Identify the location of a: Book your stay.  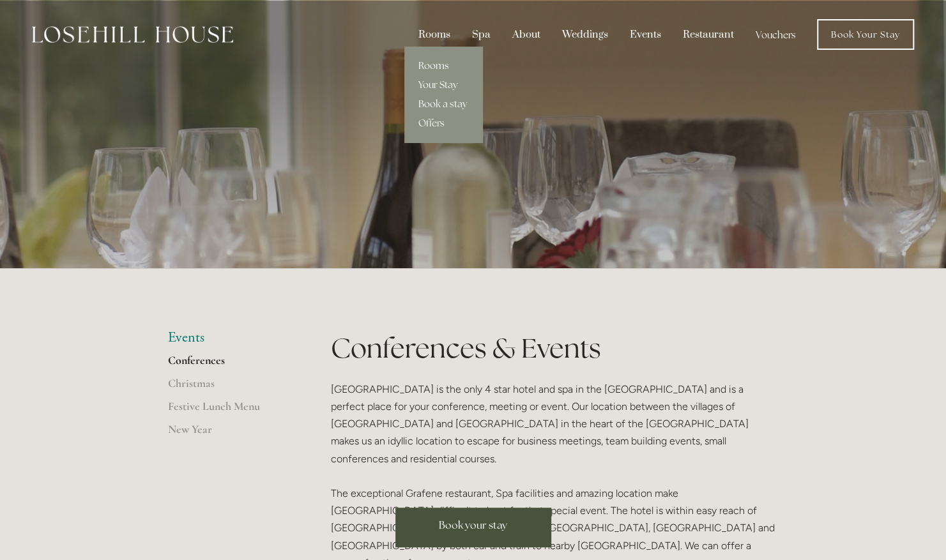
(474, 528).